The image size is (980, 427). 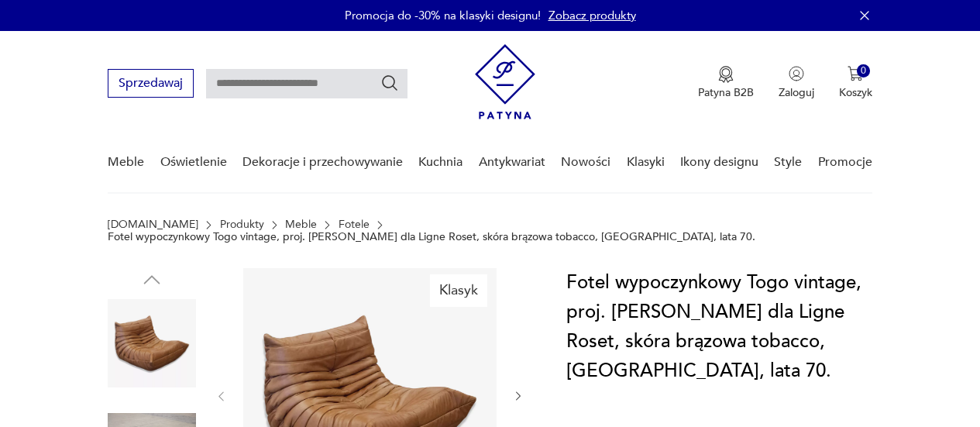 What do you see at coordinates (193, 162) in the screenshot?
I see `a: Oświetlenie` at bounding box center [193, 162].